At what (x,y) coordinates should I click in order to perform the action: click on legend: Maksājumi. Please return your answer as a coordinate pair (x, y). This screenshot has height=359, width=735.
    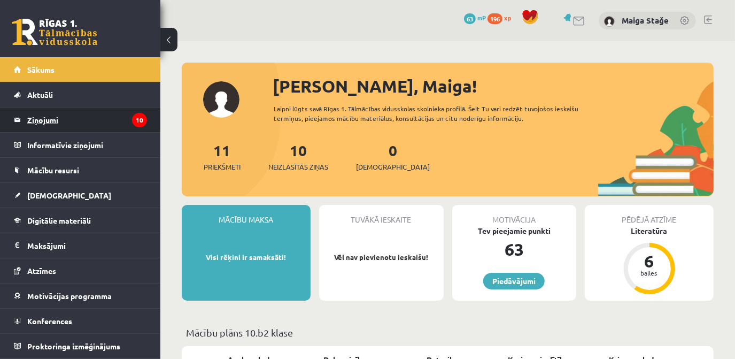
    Looking at the image, I should click on (87, 246).